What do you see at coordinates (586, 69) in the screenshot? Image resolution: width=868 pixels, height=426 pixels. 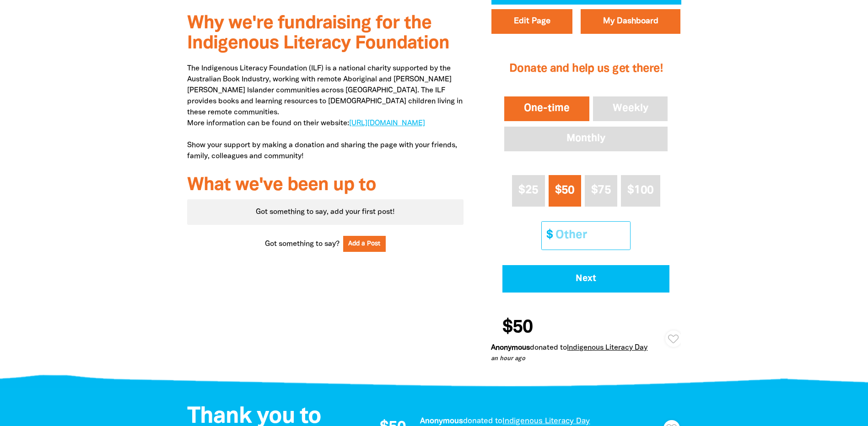 I see `h2: Donate and help us get there!` at bounding box center [586, 69].